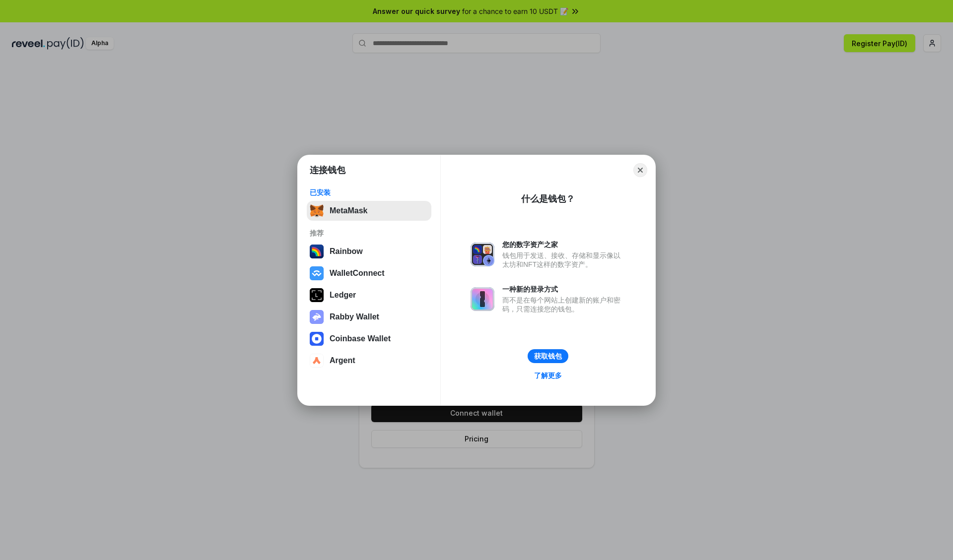  What do you see at coordinates (548, 375) in the screenshot?
I see `div: 了解更多` at bounding box center [548, 375].